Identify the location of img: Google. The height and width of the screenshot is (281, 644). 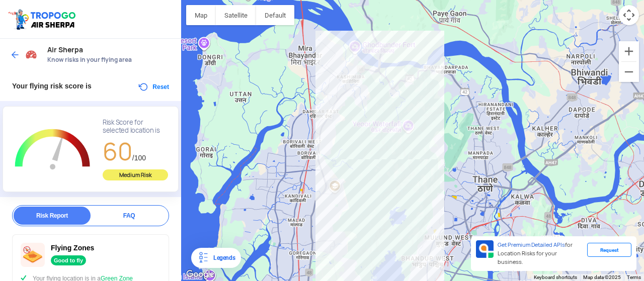
(200, 274).